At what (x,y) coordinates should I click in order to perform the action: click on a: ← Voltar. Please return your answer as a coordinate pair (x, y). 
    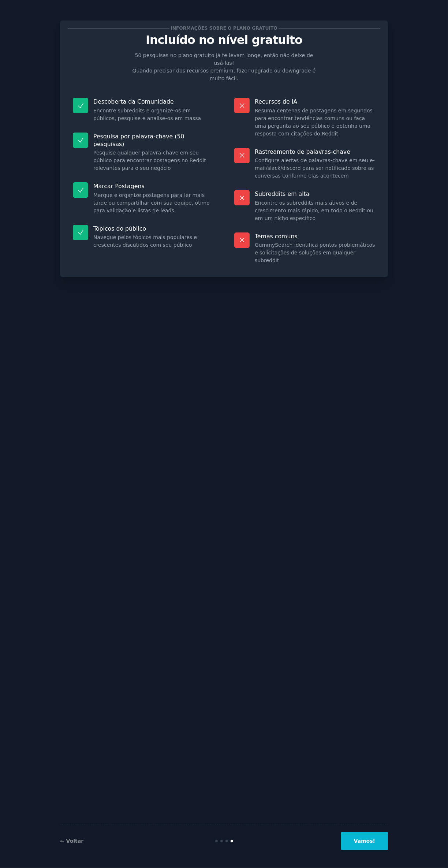
    Looking at the image, I should click on (72, 840).